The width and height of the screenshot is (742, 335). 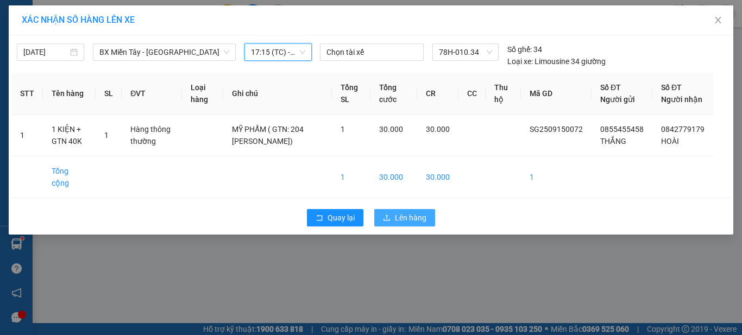 I want to click on th: STT, so click(x=27, y=93).